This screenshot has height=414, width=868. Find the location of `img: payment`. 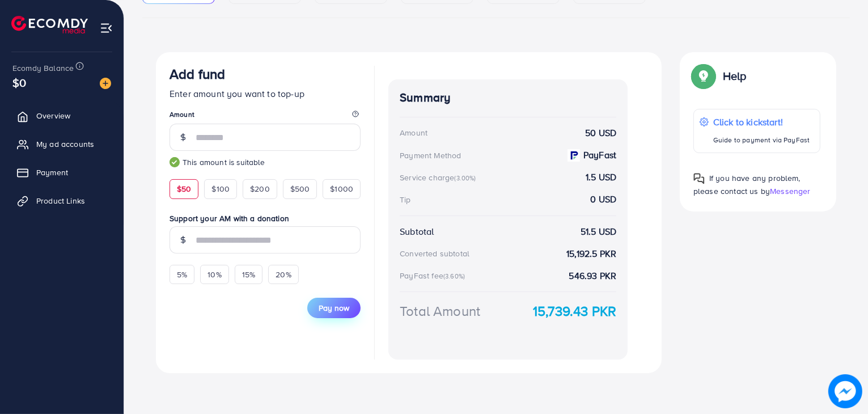

img: payment is located at coordinates (574, 155).